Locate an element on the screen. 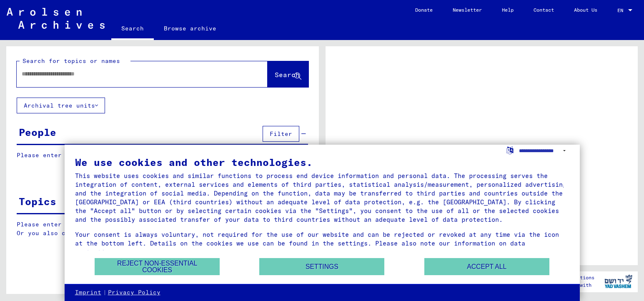 The width and height of the screenshot is (644, 301). div: We use cookies and other technologies. is located at coordinates (322, 162).